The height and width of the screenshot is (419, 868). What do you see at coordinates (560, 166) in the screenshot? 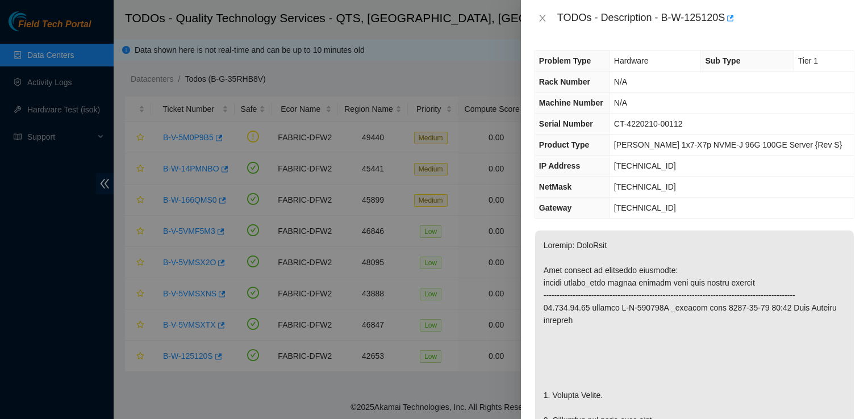
I see `span: IP Address` at bounding box center [560, 166].